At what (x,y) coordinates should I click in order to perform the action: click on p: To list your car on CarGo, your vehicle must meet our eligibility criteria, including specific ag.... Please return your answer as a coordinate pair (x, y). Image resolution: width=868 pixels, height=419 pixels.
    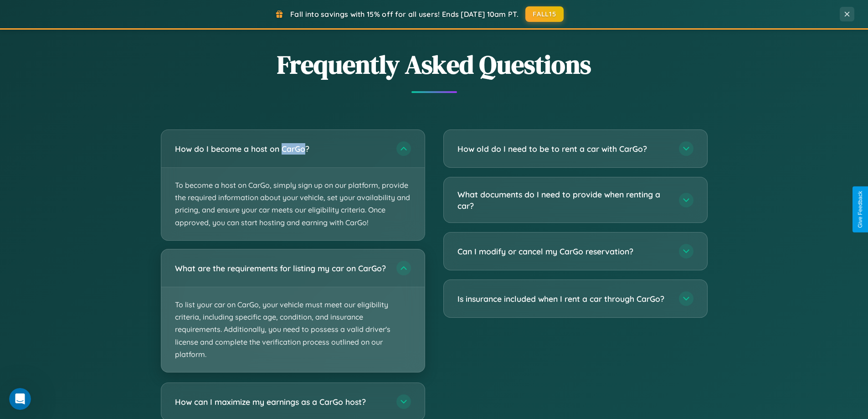
    Looking at the image, I should click on (293, 330).